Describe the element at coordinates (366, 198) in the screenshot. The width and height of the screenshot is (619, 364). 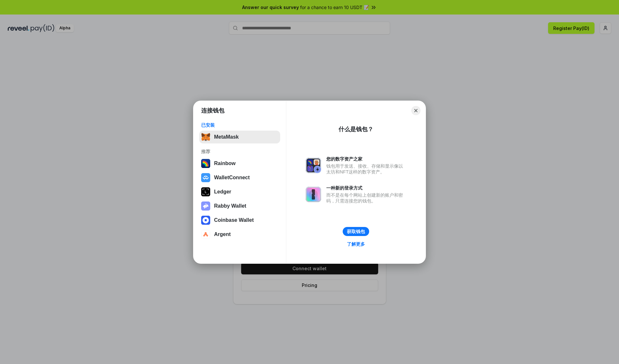
I see `div: 而不是在每个网站上创建新的账户和密码，只需连接您的钱包。` at that location.